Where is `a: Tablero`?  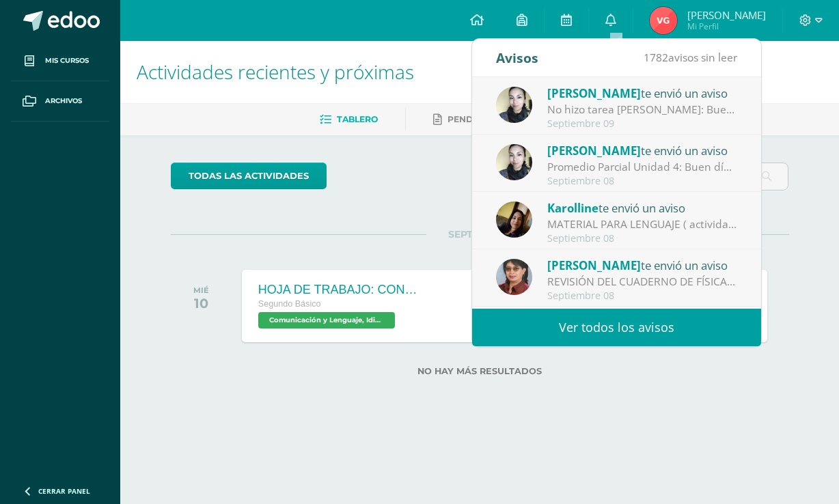 a: Tablero is located at coordinates (348, 120).